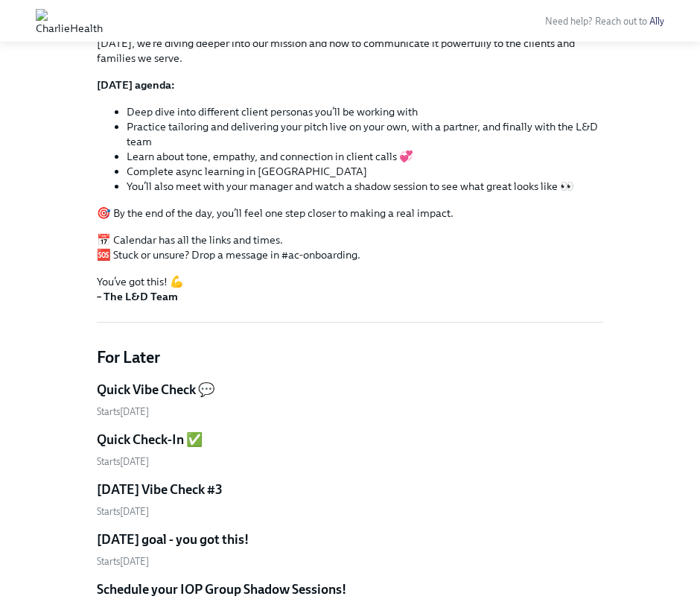  I want to click on strong: – The L&D Team, so click(137, 297).